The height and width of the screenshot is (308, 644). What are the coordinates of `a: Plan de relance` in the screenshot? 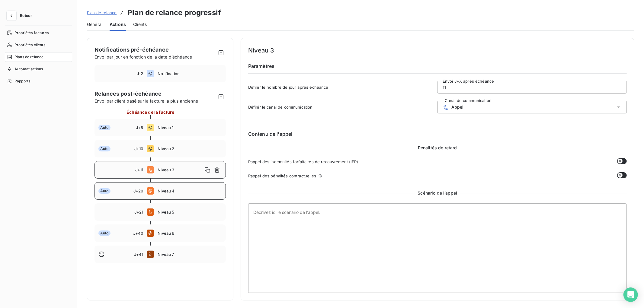 It's located at (102, 13).